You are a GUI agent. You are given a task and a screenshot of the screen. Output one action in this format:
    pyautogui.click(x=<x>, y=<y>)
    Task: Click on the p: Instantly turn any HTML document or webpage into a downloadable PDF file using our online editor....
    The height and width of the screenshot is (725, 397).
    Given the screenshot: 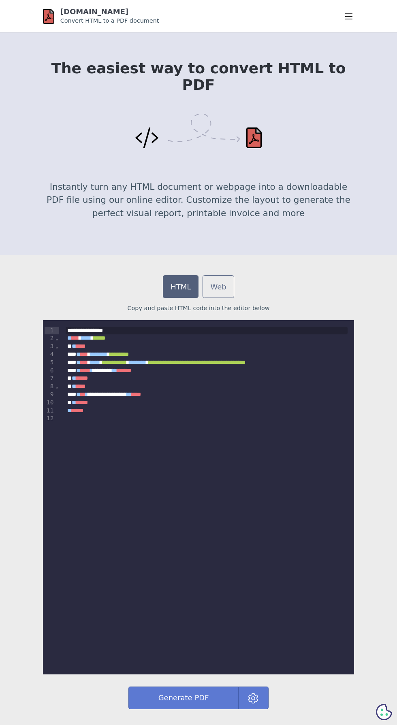 What is the action you would take?
    pyautogui.click(x=198, y=200)
    